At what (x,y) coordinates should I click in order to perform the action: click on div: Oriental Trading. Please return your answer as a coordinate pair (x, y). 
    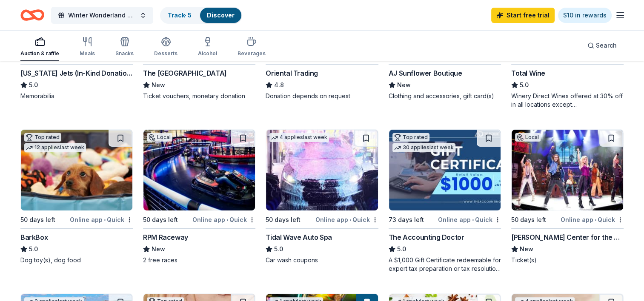
    Looking at the image, I should click on (292, 73).